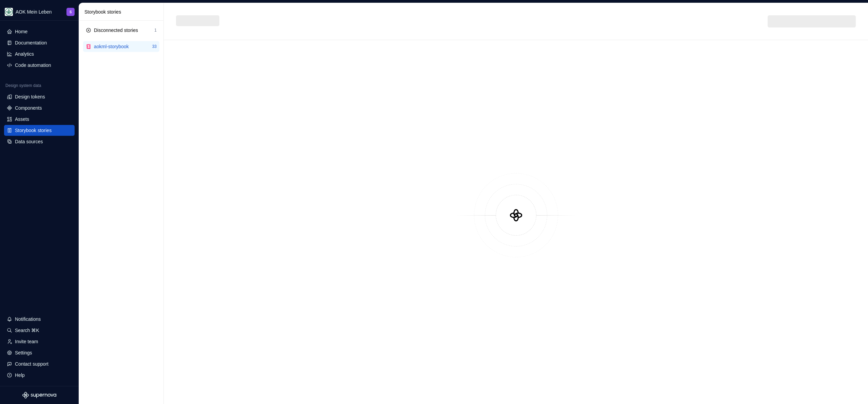 This screenshot has height=404, width=868. What do you see at coordinates (40, 364) in the screenshot?
I see `button: Contact support` at bounding box center [40, 364].